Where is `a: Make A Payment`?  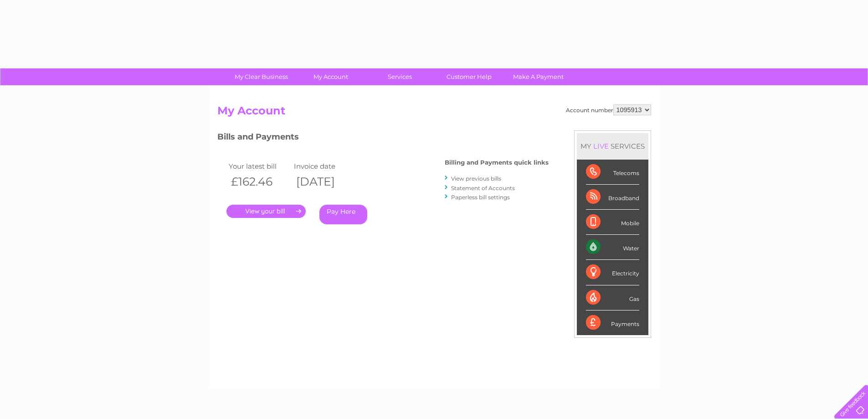
a: Make A Payment is located at coordinates (538, 76).